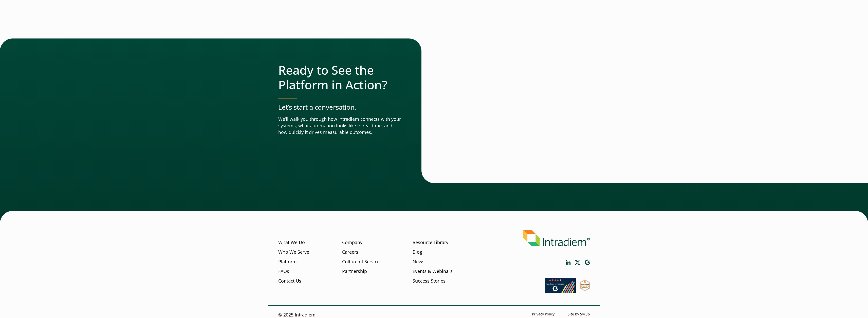 The image size is (868, 318). Describe the element at coordinates (284, 271) in the screenshot. I see `a: FAQs` at that location.